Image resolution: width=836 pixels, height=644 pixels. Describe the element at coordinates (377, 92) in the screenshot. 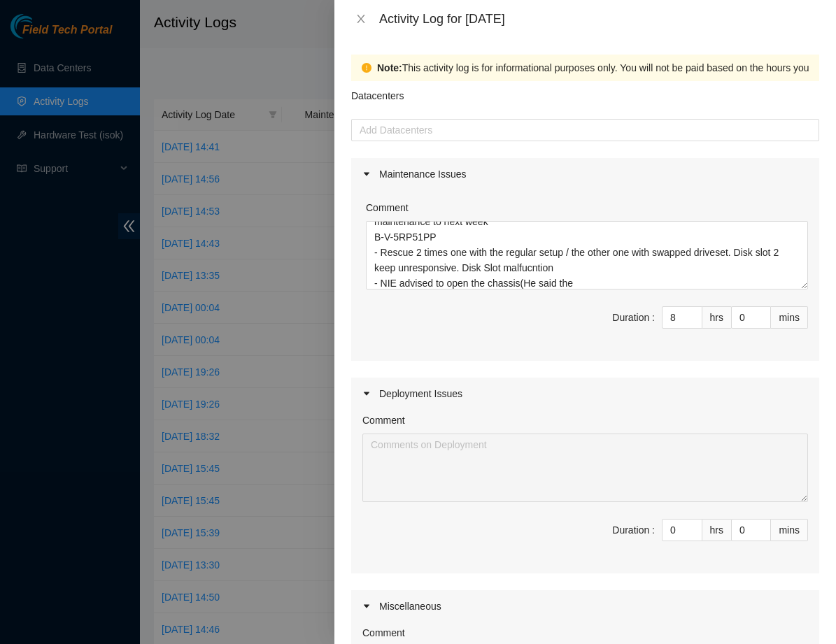

I see `p: Datacenters` at that location.